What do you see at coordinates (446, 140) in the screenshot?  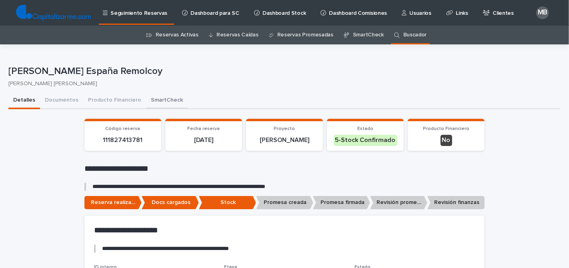 I see `div: No` at bounding box center [446, 140].